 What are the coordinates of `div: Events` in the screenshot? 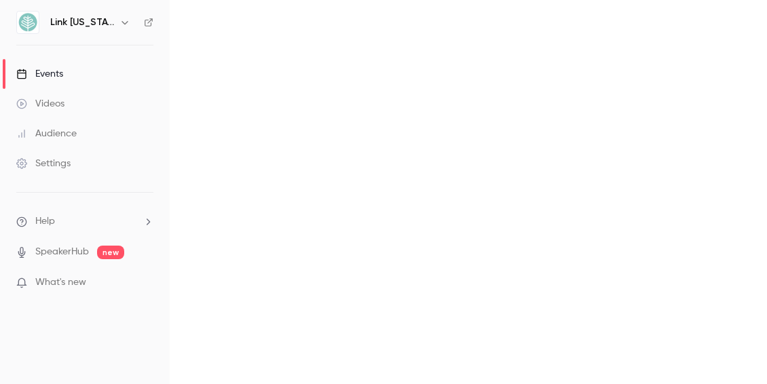 It's located at (39, 74).